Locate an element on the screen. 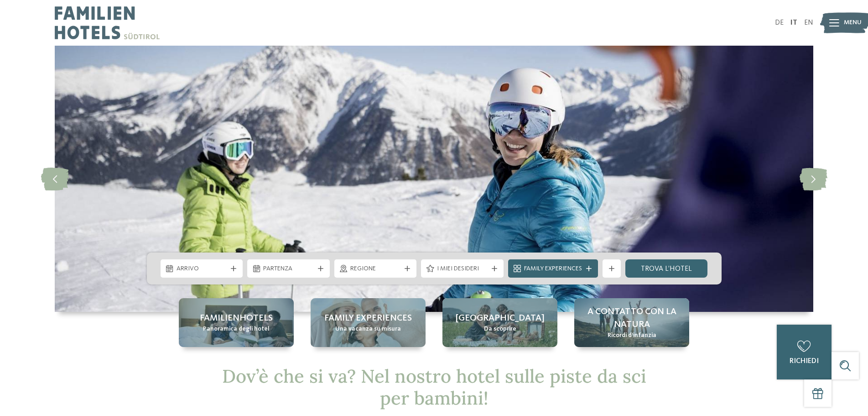 The height and width of the screenshot is (416, 868). a: IT is located at coordinates (793, 23).